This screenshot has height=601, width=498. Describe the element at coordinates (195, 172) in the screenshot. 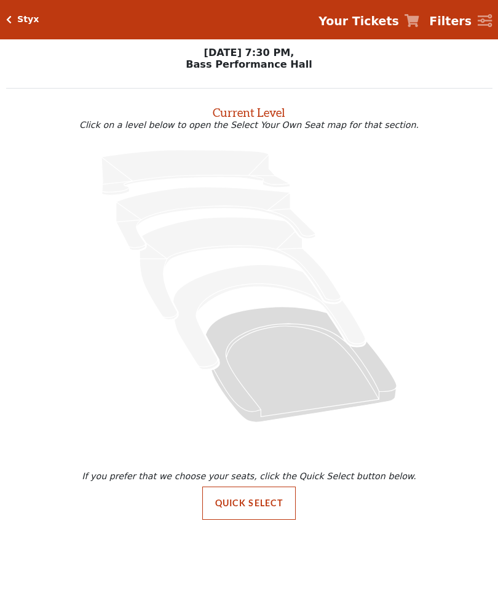

I see `path: Upper Gallery - Seats Available: 0` at that location.